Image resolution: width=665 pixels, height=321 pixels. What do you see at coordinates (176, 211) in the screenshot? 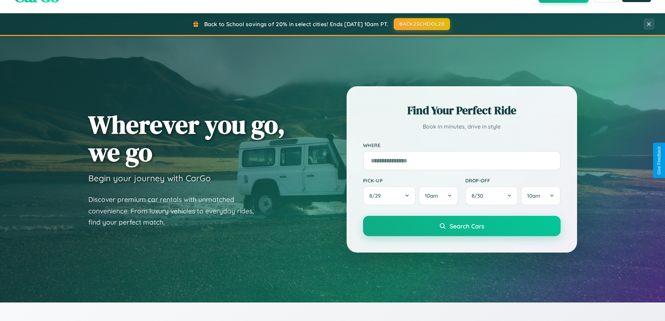
I see `p: Discover premium car rentals with unmatched convenience. From luxury vehicles to everyday rides, ...` at bounding box center [176, 211].